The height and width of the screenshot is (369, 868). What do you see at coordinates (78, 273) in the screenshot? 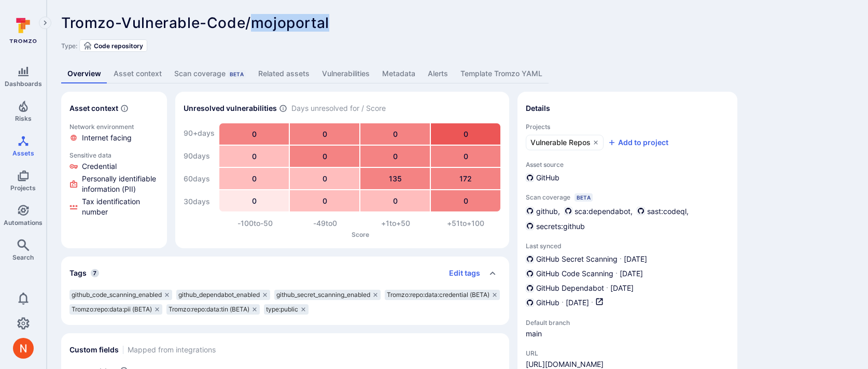
I see `h2: Tags` at bounding box center [78, 273].